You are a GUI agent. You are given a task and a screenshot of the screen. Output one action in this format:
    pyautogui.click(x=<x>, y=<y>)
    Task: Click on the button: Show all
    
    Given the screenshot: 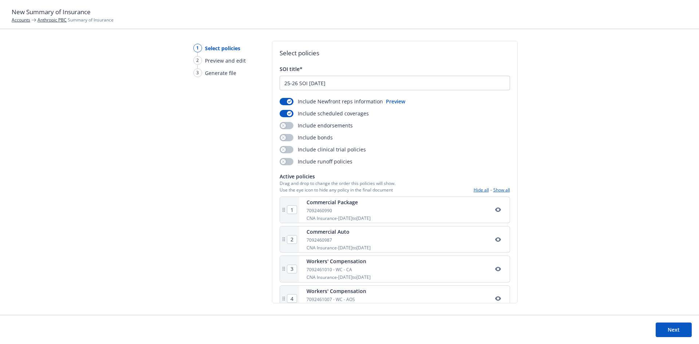 What is the action you would take?
    pyautogui.click(x=502, y=190)
    